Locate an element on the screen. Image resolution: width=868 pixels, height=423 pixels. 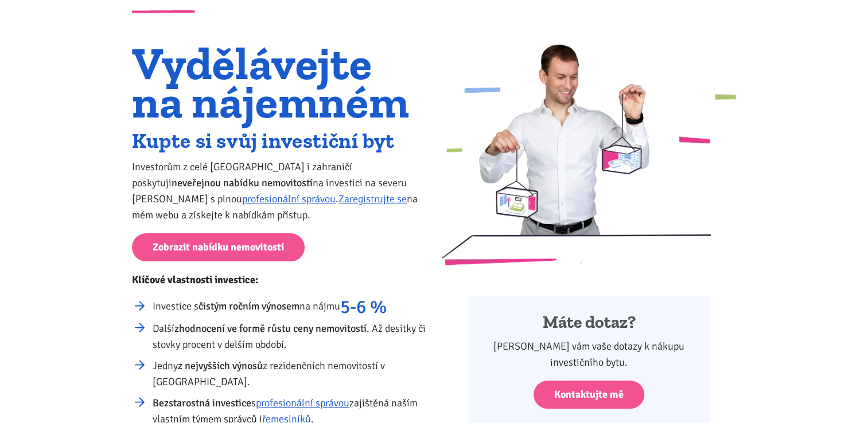
a: Zobrazit nabídku nemovitostí is located at coordinates (218, 247).